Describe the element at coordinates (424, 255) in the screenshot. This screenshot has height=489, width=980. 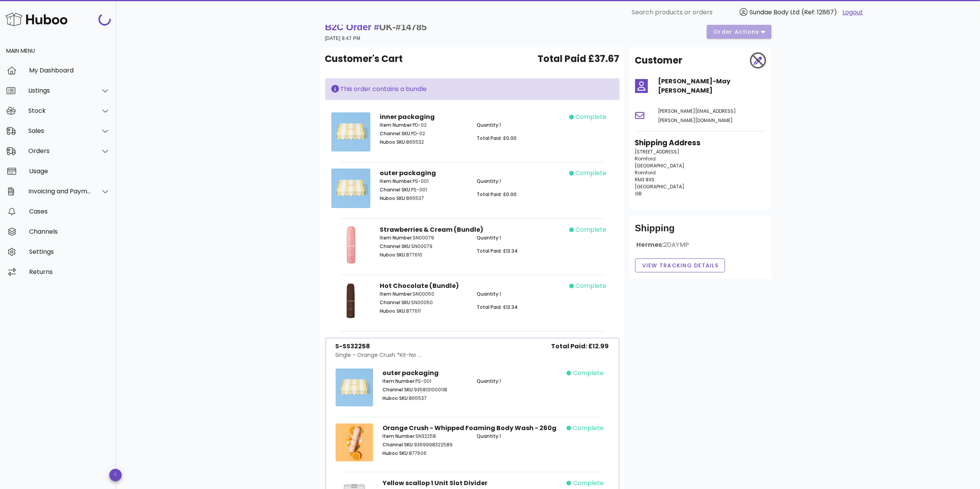
I see `p: 877610` at that location.